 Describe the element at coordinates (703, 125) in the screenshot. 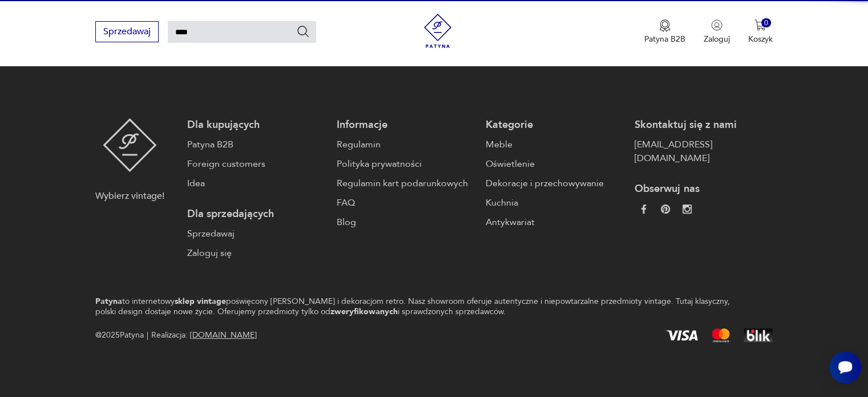

I see `p: Skontaktuj się z nami` at that location.